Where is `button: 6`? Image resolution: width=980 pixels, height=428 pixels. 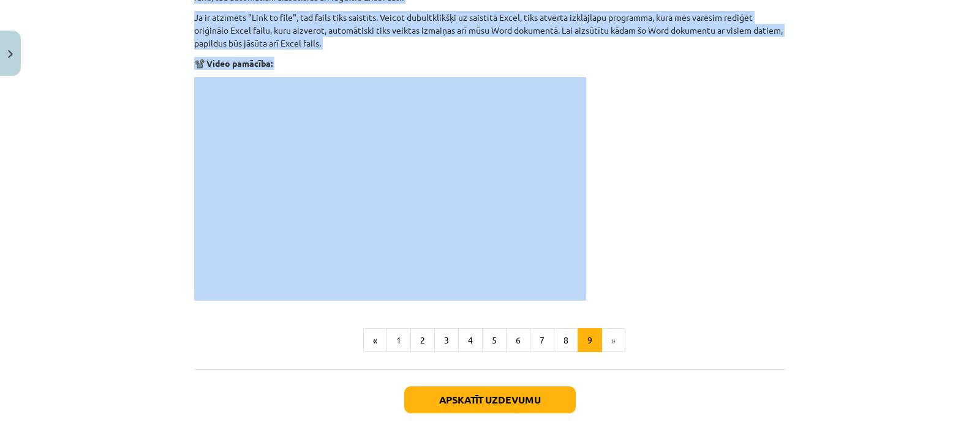
button: 6 is located at coordinates (518, 340).